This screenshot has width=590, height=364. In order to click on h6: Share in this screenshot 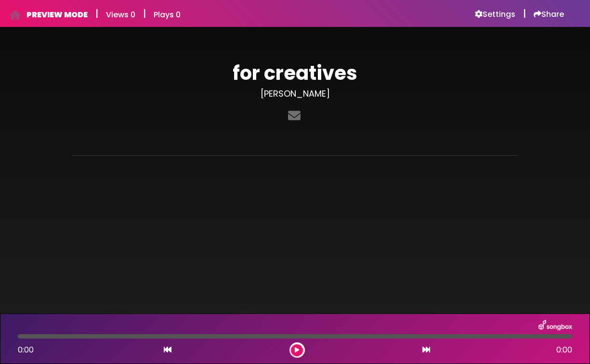, I will do `click(549, 15)`.